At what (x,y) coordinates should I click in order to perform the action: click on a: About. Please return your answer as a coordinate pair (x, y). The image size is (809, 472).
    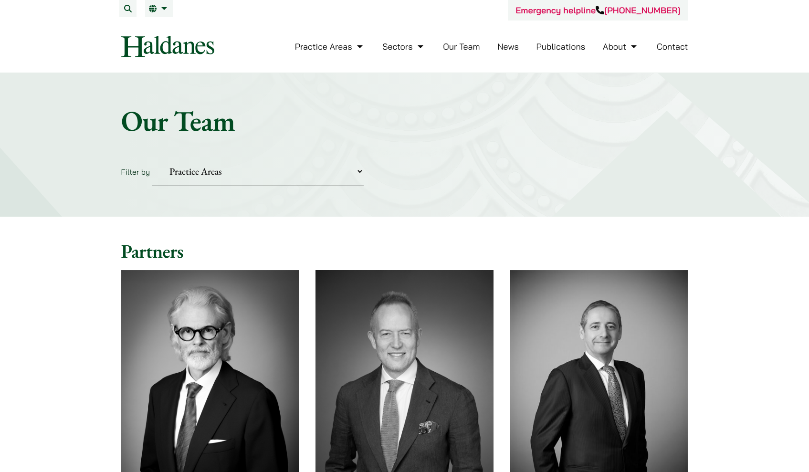
    Looking at the image, I should click on (621, 46).